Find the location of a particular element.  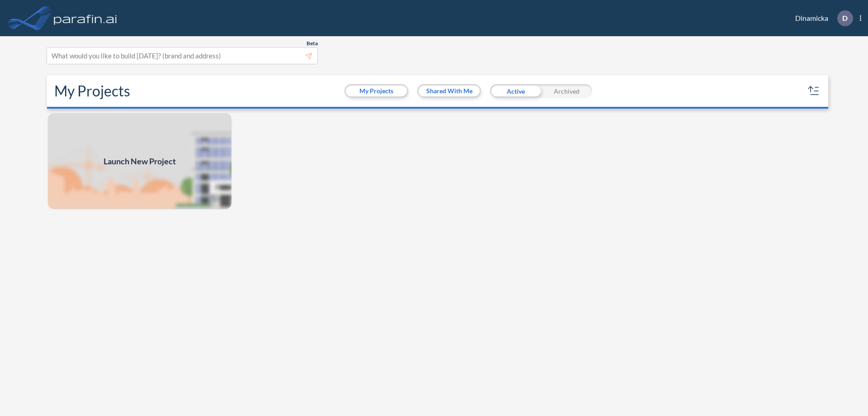

img: add is located at coordinates (140, 161).